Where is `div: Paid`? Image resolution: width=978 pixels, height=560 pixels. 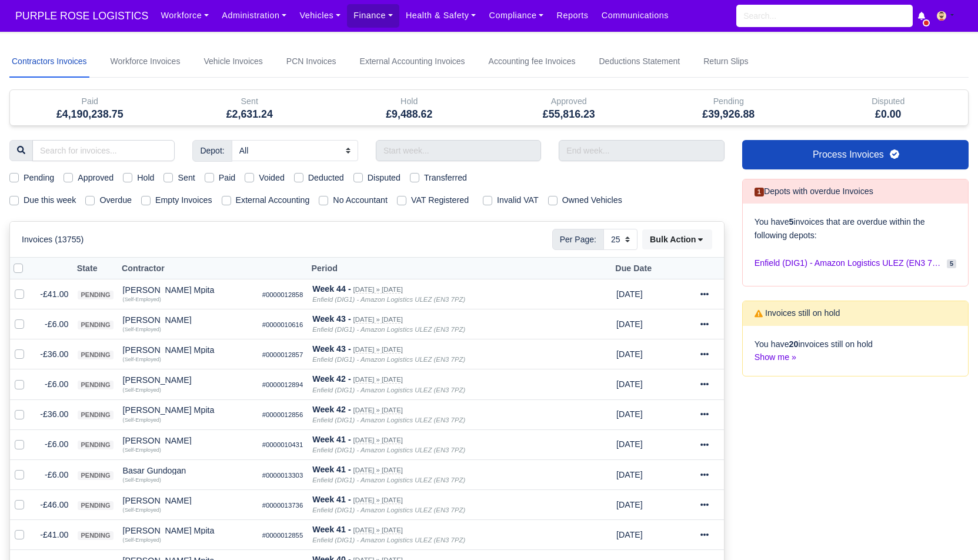 div: Paid is located at coordinates (90, 101).